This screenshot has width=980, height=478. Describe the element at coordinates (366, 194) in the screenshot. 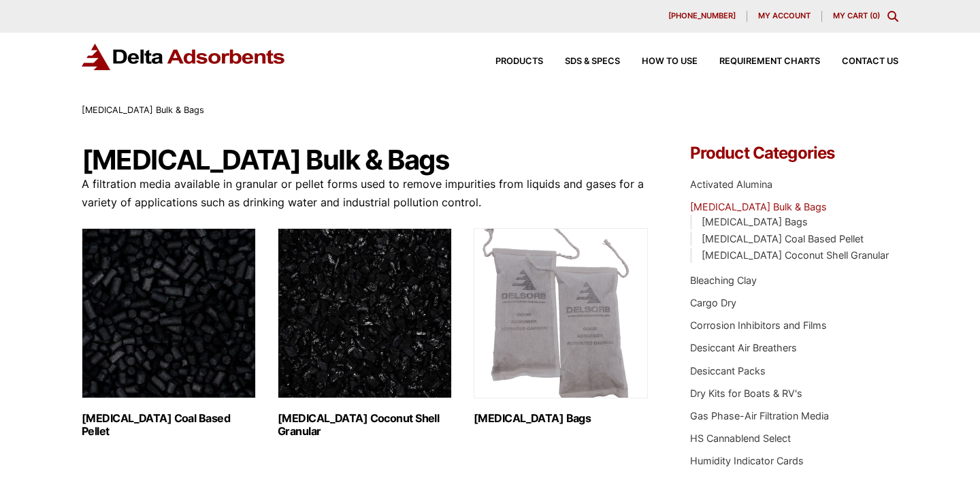

I see `p: A filtration media available in granular or pellet forms used to remove impurities from liquids a...` at that location.